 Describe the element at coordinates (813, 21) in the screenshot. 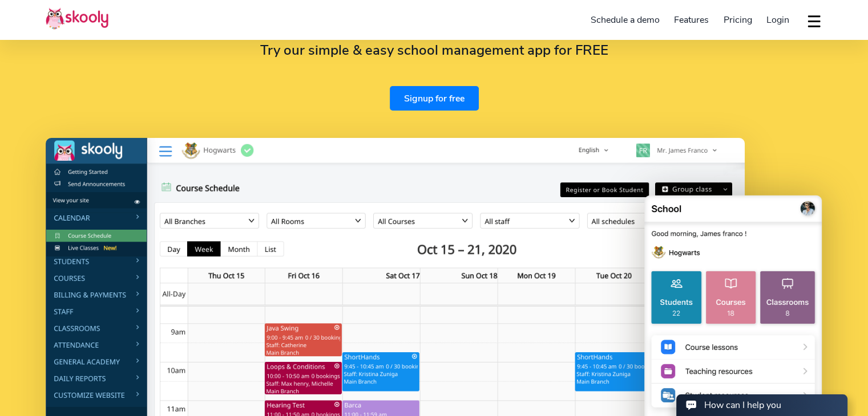

I see `button: dropdown menu` at that location.